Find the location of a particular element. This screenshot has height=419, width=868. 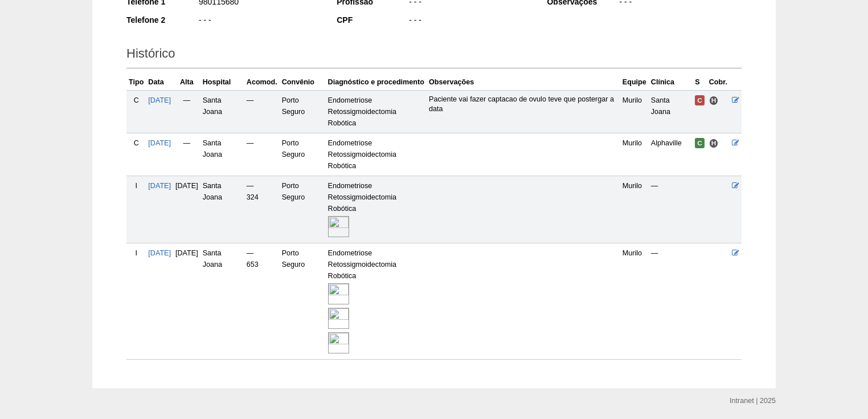

th: Tipo is located at coordinates (136, 82).